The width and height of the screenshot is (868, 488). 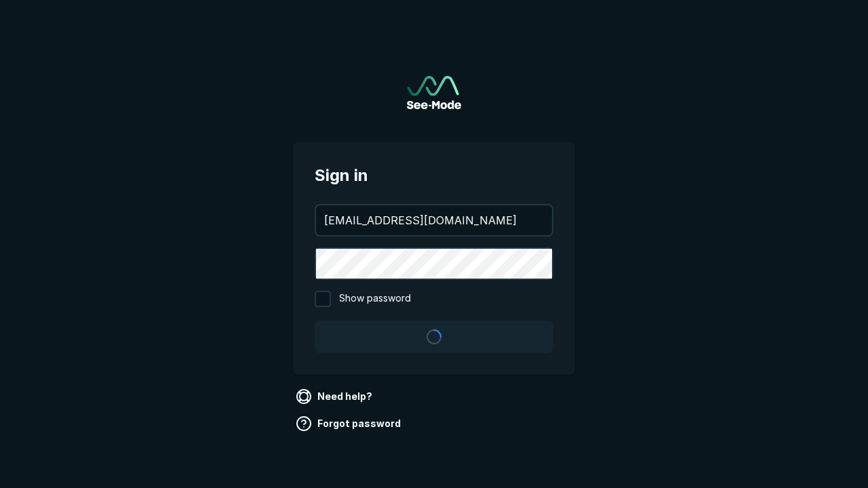 What do you see at coordinates (375, 299) in the screenshot?
I see `span: Show password` at bounding box center [375, 299].